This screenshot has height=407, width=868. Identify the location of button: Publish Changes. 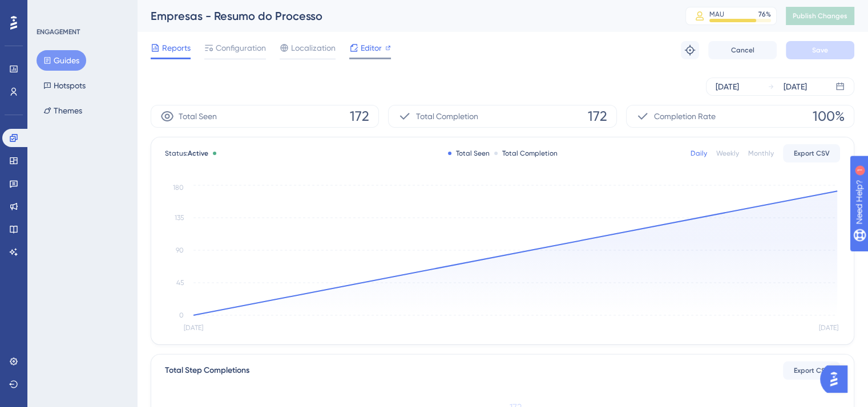
(821, 16).